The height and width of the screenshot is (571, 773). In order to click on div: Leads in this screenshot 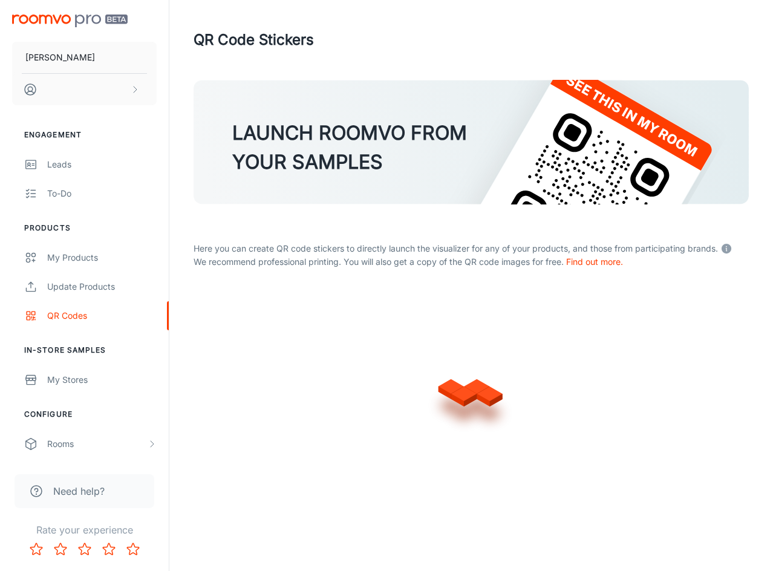, I will do `click(102, 165)`.